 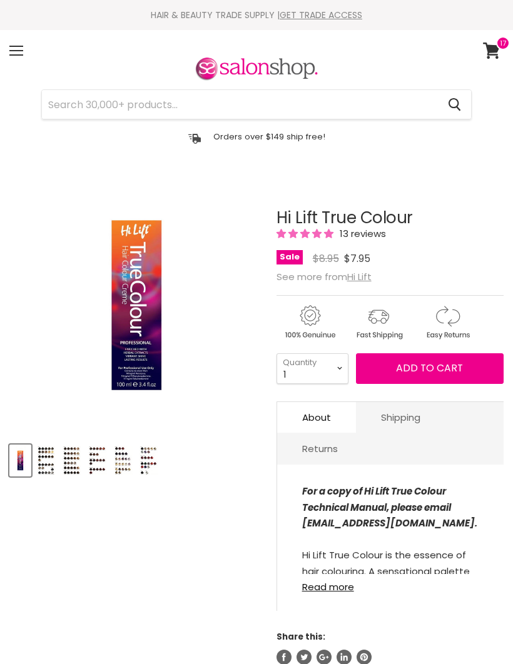 What do you see at coordinates (290, 257) in the screenshot?
I see `span: Sale` at bounding box center [290, 257].